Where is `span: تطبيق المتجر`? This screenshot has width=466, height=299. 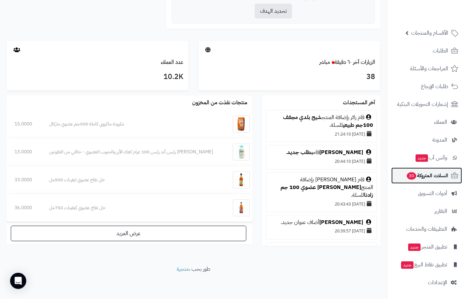 span: تطبيق المتجر is located at coordinates (427, 247).